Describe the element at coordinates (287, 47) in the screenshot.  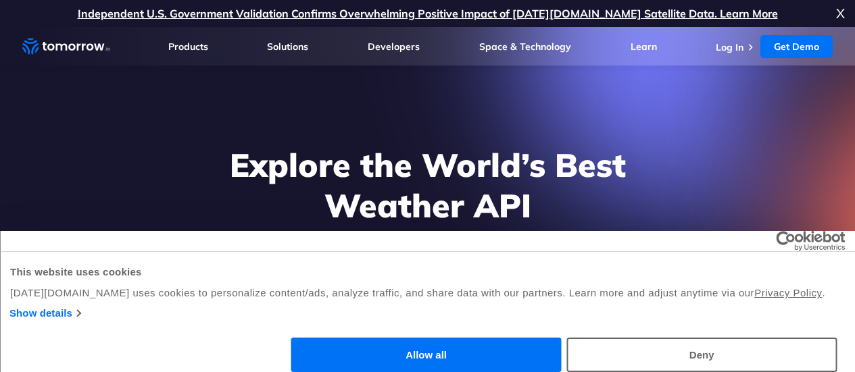
I see `a: Solutions` at that location.